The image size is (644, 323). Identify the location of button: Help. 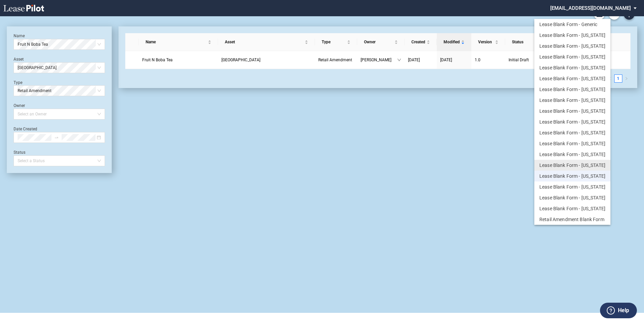
(619, 310).